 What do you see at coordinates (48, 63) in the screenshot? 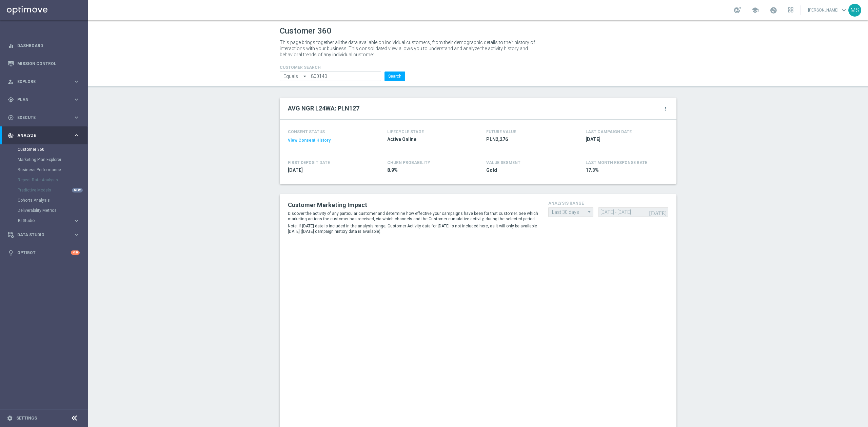
I see `a: Mission Control` at bounding box center [48, 63].